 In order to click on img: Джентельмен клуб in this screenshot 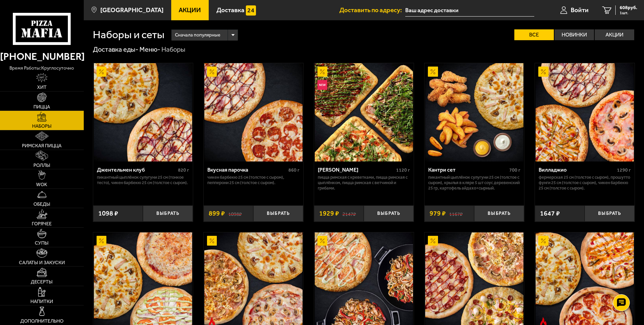, I will do `click(143, 112)`.